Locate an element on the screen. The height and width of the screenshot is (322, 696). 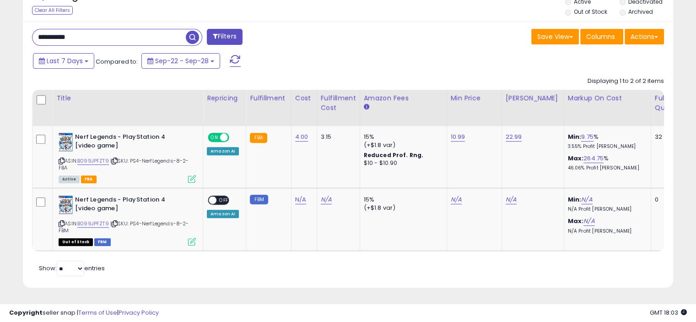
button: Save View is located at coordinates (555, 37).